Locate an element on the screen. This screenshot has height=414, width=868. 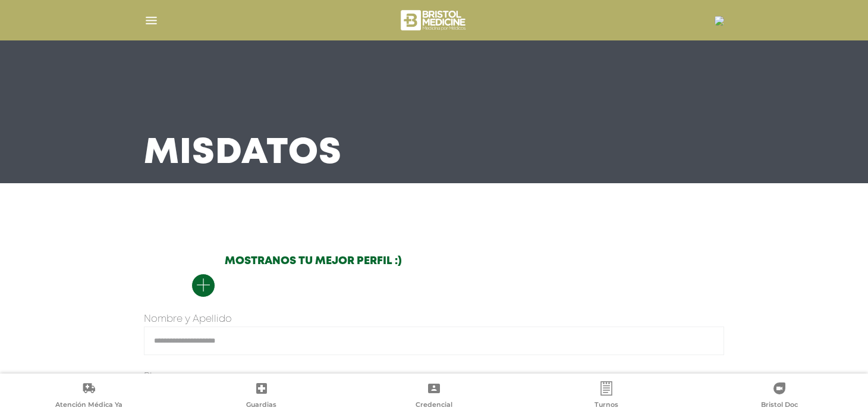
img: bristol-medicine-blanco.png is located at coordinates (434, 20).